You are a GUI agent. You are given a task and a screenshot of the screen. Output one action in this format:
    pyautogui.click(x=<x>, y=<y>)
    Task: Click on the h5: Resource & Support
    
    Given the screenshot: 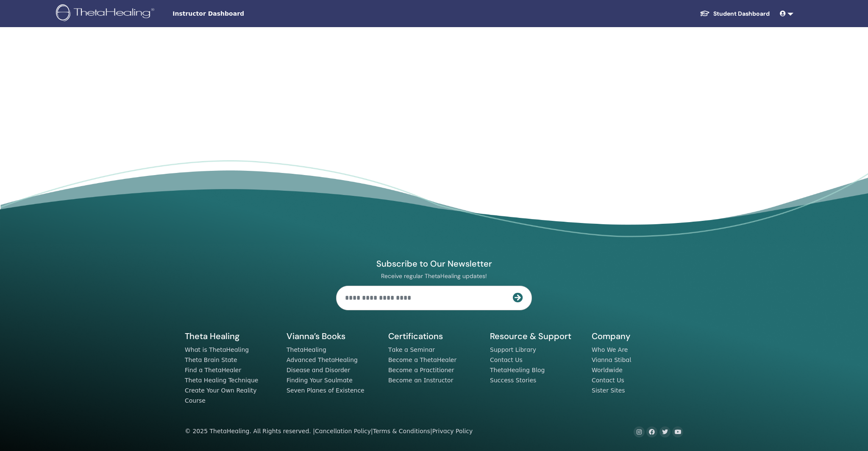 What is the action you would take?
    pyautogui.click(x=536, y=336)
    